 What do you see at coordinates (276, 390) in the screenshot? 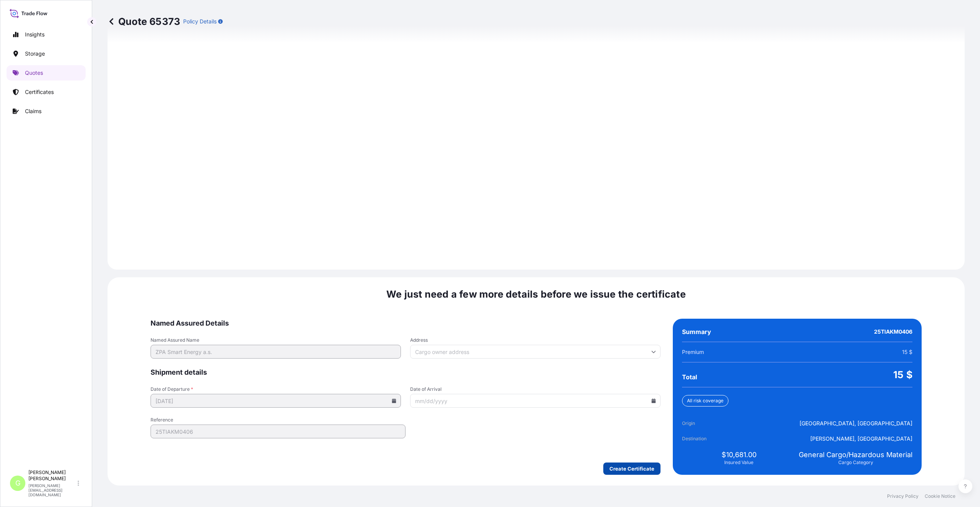
I see `span: Date of Departure` at bounding box center [276, 390].